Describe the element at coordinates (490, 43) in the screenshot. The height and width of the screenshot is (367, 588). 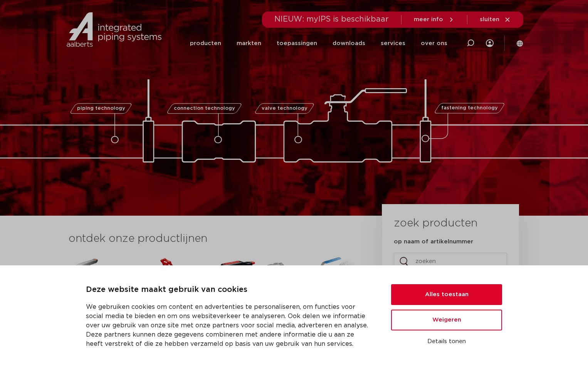
I see `div: my IPS` at that location.